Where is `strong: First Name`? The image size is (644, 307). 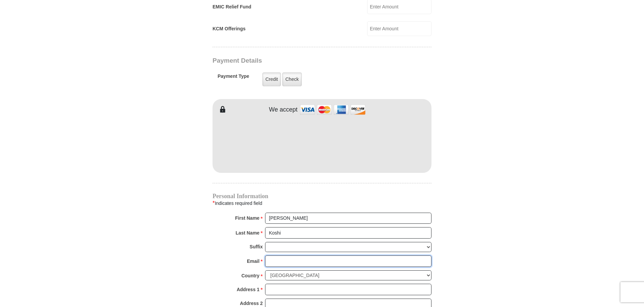
strong: First Name is located at coordinates (247, 218).